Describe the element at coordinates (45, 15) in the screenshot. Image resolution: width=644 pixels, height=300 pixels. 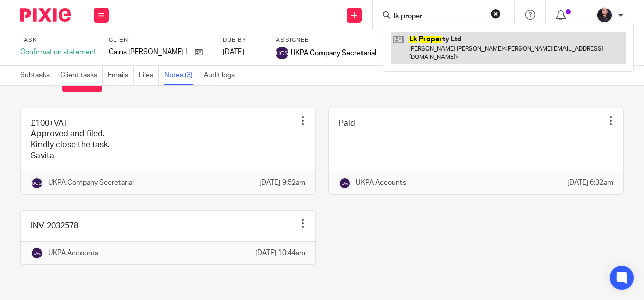
I see `img: Pixie` at that location.